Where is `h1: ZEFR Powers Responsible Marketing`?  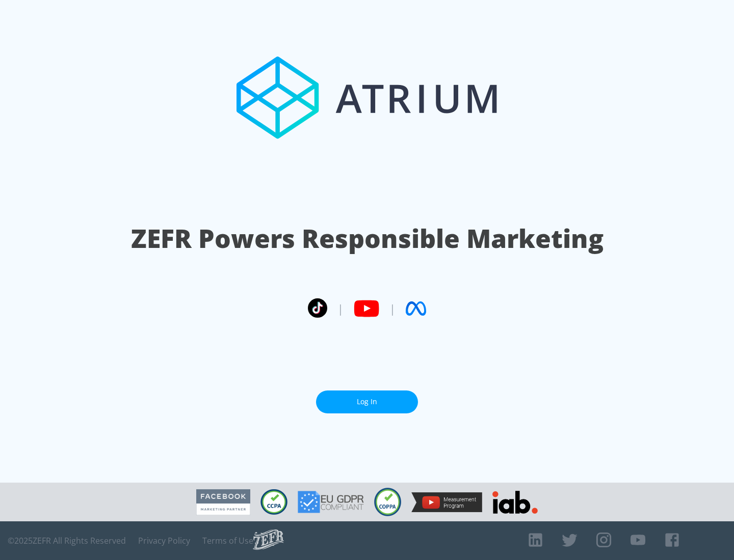
h1: ZEFR Powers Responsible Marketing is located at coordinates (367, 238).